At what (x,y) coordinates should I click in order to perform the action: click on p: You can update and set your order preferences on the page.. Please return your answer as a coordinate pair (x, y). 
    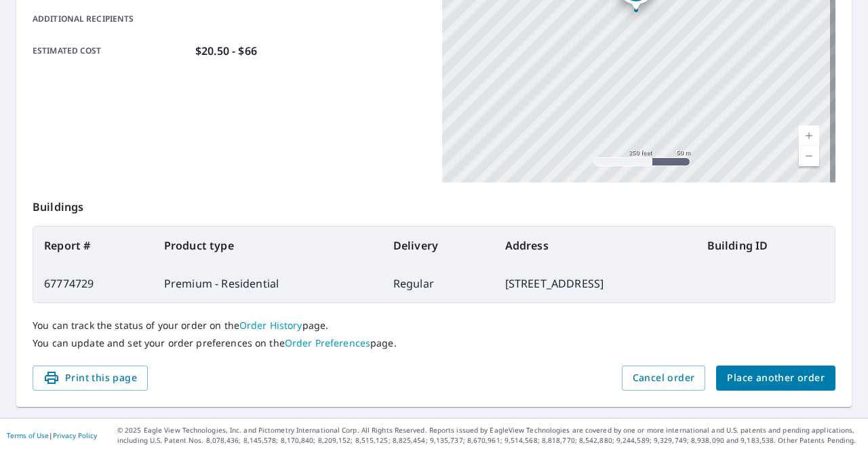
    Looking at the image, I should click on (434, 343).